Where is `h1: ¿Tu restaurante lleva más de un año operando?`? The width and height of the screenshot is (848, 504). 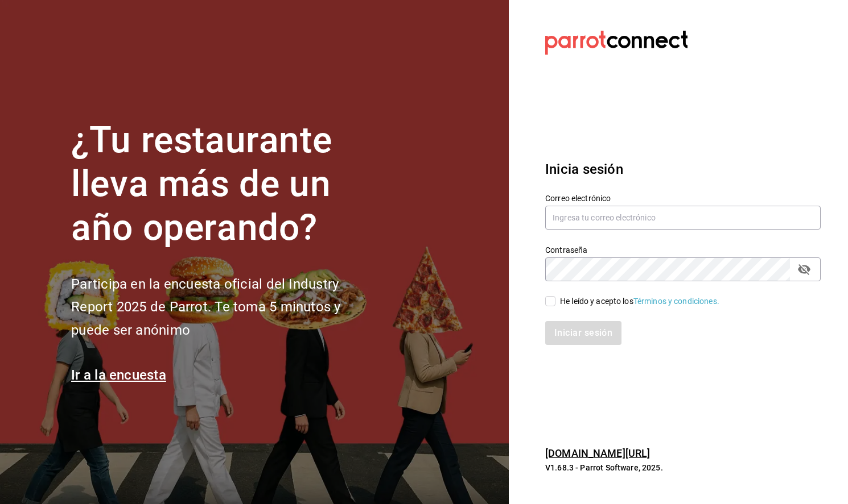 h1: ¿Tu restaurante lleva más de un año operando? is located at coordinates (225, 184).